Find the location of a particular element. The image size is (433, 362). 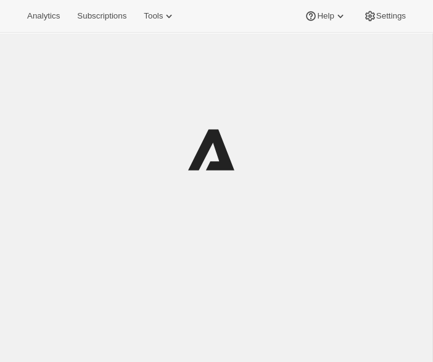

span: Help is located at coordinates (325, 16).